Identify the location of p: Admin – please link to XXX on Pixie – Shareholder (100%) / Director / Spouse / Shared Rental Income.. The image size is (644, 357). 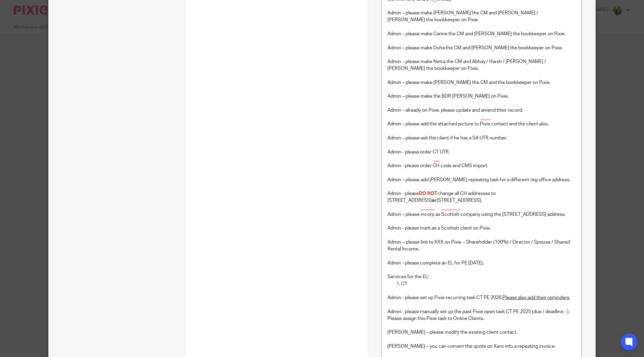
(482, 245).